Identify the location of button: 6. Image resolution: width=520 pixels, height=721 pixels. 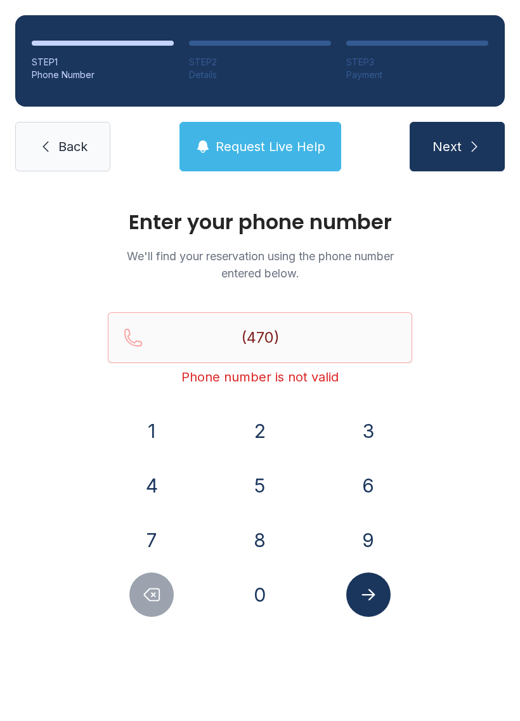
(369, 485).